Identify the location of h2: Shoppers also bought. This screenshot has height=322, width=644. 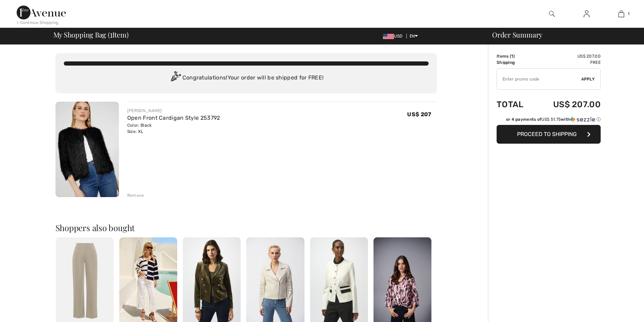
(246, 228).